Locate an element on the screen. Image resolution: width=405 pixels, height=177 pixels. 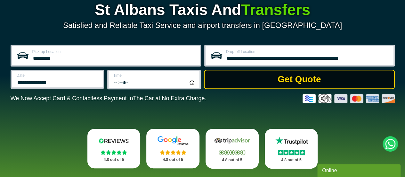
label: Drop-off Location is located at coordinates (308, 52).